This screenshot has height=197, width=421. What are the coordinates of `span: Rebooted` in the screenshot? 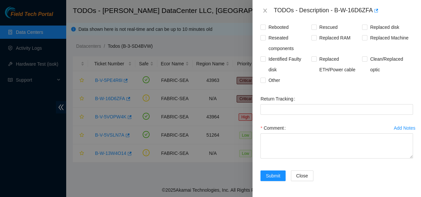 It's located at (278, 27).